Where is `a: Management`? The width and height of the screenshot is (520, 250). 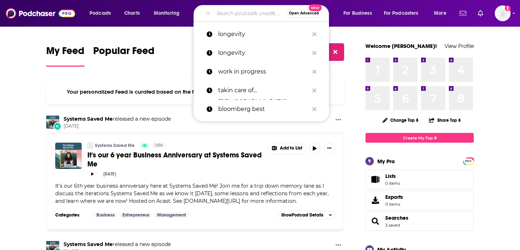 a: Management is located at coordinates (171, 215).